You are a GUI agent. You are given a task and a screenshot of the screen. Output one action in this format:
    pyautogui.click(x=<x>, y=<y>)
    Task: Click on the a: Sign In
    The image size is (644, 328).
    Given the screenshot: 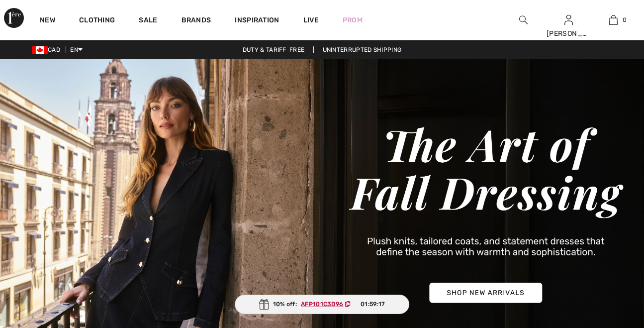 What is the action you would take?
    pyautogui.click(x=569, y=19)
    